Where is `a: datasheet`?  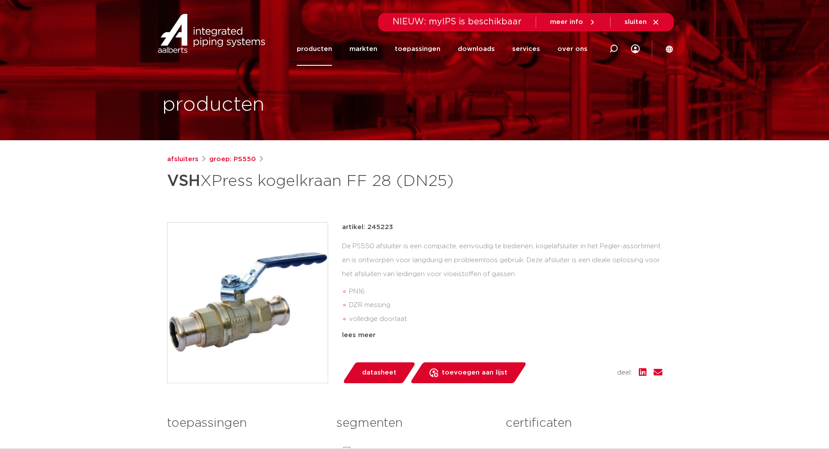
a: datasheet is located at coordinates (379, 373).